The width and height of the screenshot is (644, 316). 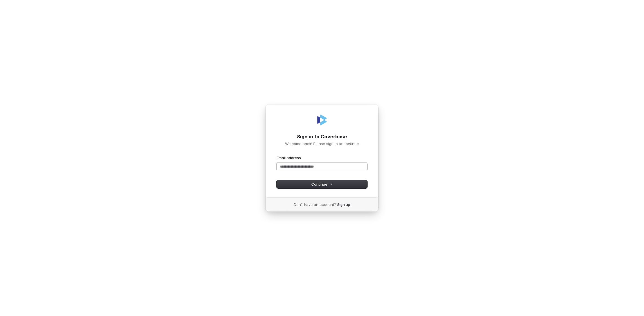 What do you see at coordinates (322, 144) in the screenshot?
I see `p: Welcome back! Please sign in to continue` at bounding box center [322, 144].